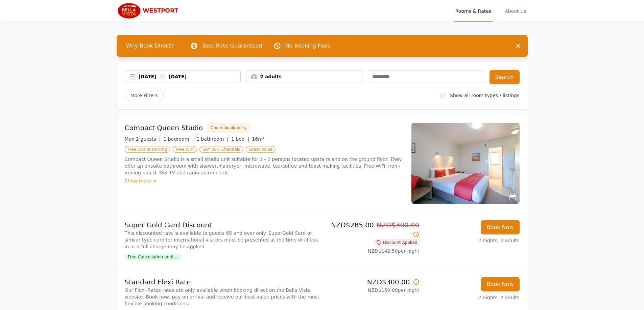  I want to click on span: Why Book Direct?, so click(150, 46).